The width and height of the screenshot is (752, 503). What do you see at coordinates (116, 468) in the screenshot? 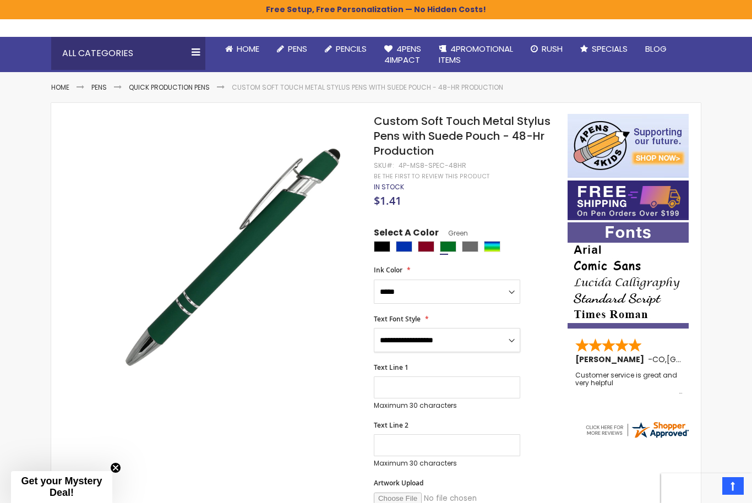
I see `button: Close teaser` at bounding box center [116, 468].